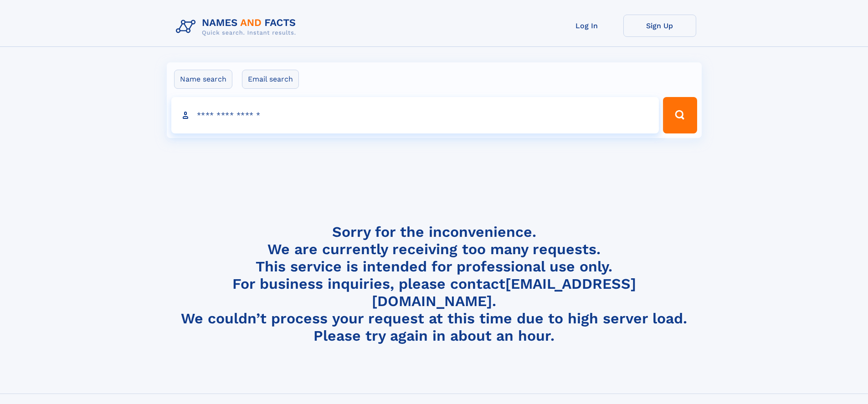  What do you see at coordinates (587, 26) in the screenshot?
I see `a: Log In` at bounding box center [587, 26].